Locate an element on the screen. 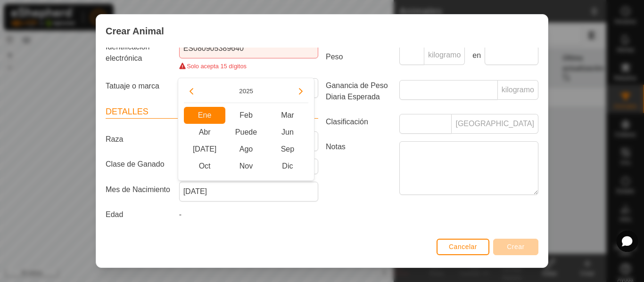 The height and width of the screenshot is (282, 644). font: Mar is located at coordinates (288, 115).